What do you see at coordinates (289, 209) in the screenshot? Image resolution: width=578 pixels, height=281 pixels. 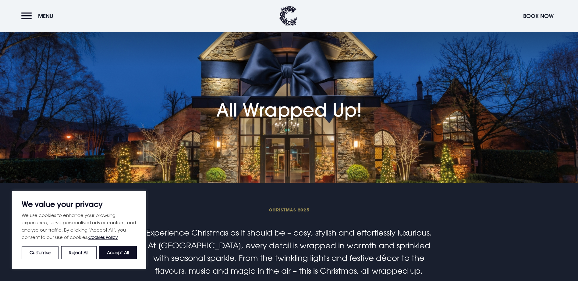 I see `span: Christmas 2025` at bounding box center [289, 209].